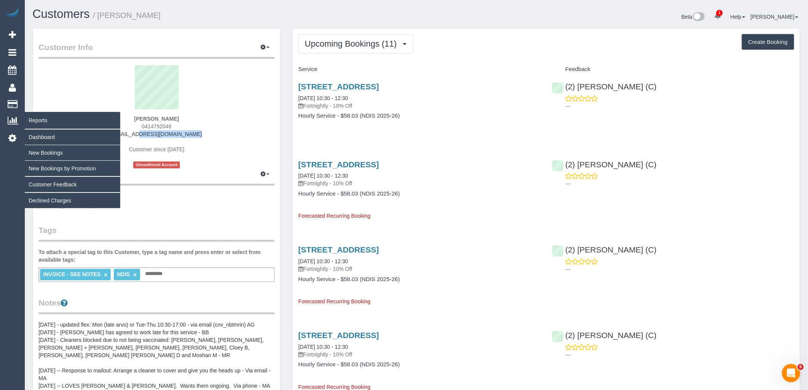  What do you see at coordinates (123, 274) in the screenshot?
I see `span: NDIS` at bounding box center [123, 274].